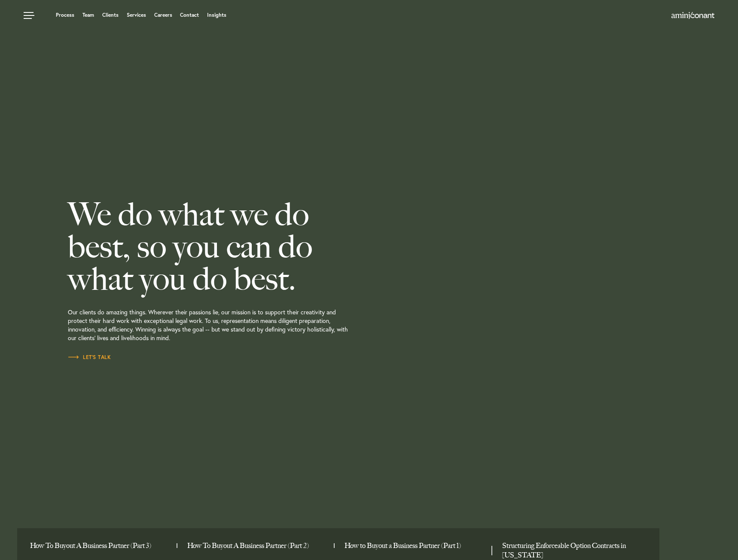  What do you see at coordinates (89, 357) in the screenshot?
I see `a: Let’s Talk` at bounding box center [89, 357].